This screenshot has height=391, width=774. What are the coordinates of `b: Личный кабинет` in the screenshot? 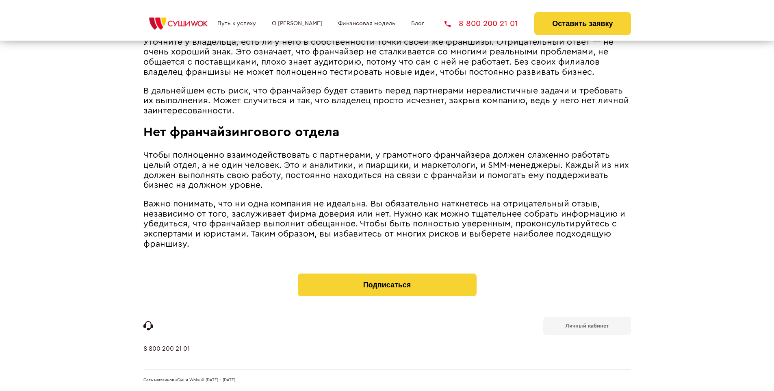 It's located at (587, 326).